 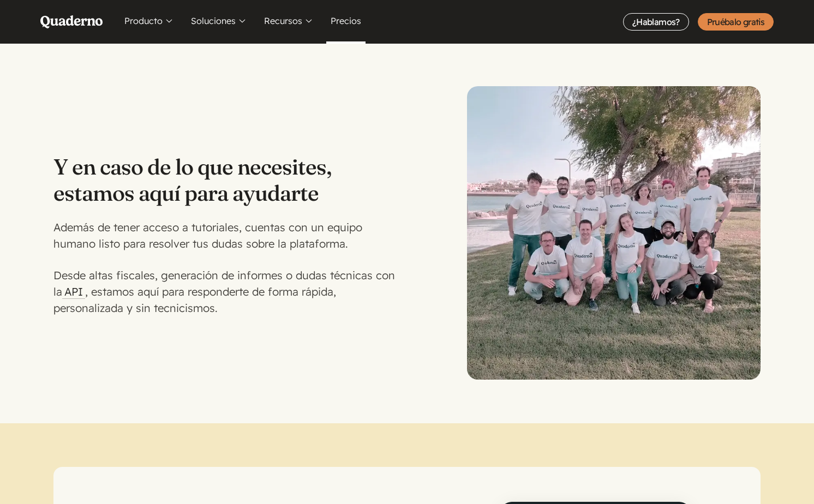 I want to click on a: Pruébalo gratis, so click(x=736, y=22).